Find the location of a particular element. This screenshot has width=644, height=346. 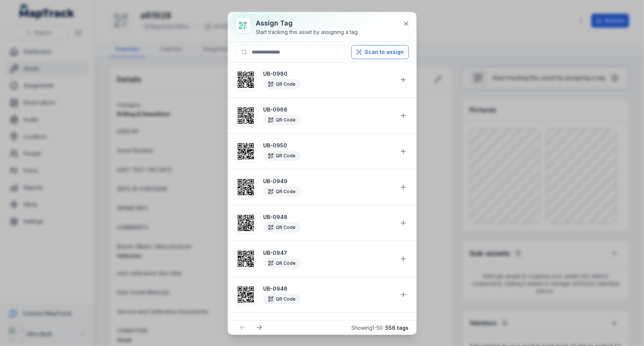

strong: UB-0947 is located at coordinates (329, 252).